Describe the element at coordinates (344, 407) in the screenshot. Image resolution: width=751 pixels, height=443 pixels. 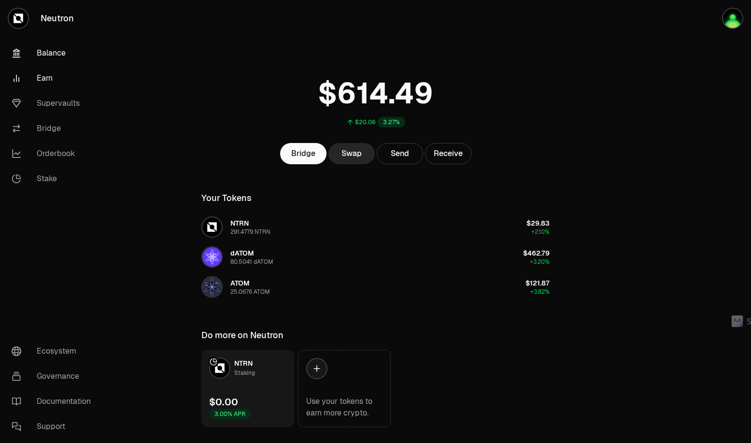
I see `div: Use your tokens to earn more crypto.` at that location.